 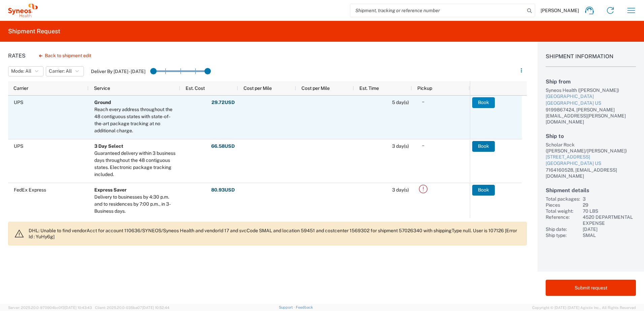 What do you see at coordinates (609, 205) in the screenshot?
I see `div: 29` at bounding box center [609, 205].